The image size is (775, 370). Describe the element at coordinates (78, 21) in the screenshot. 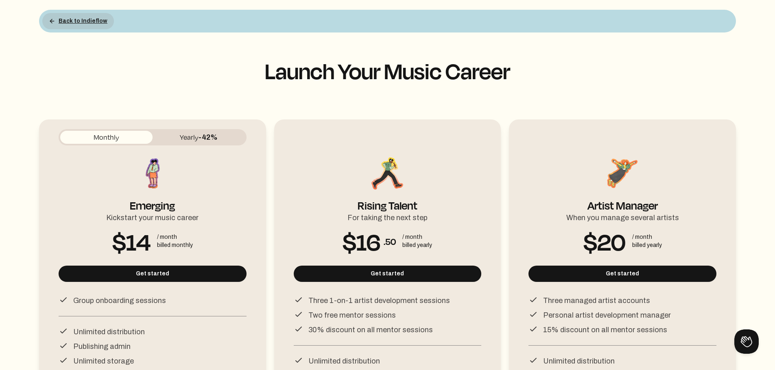

I see `button: Back to Indieflow` at that location.